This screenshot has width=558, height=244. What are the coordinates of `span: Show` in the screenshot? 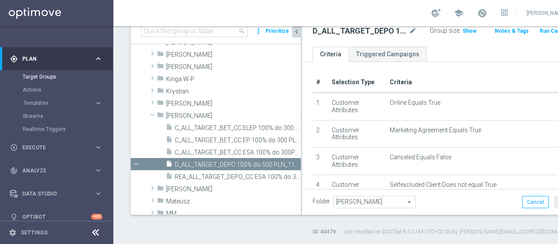 It's located at (469, 31).